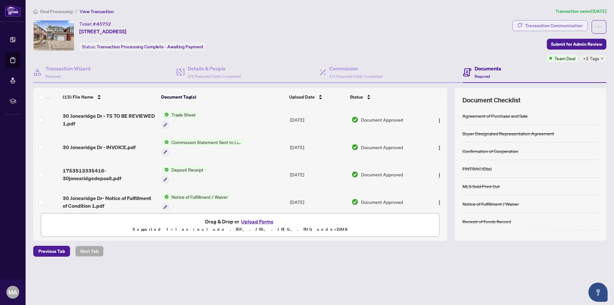  Describe the element at coordinates (356, 97) in the screenshot. I see `span: Status` at that location.